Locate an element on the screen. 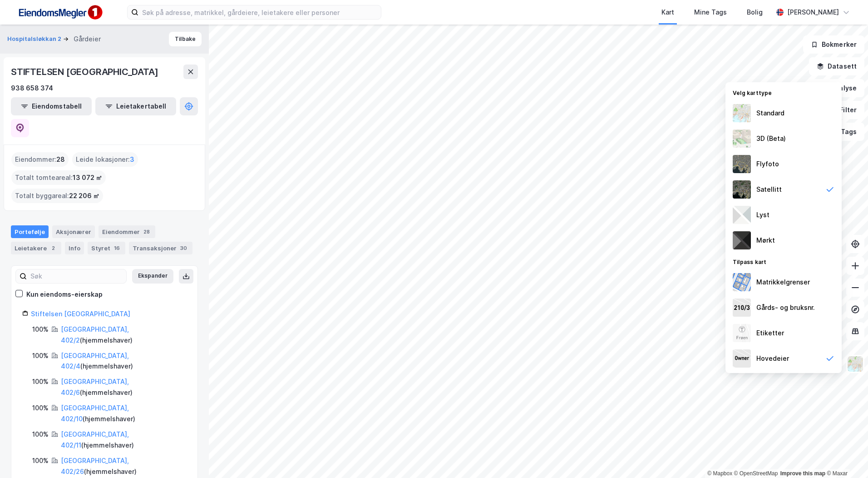 The width and height of the screenshot is (868, 478). img: F4PB6Px+NJ5v8B7XTbfpPpyloAAAAASUVORK5CYII= is located at coordinates (59, 12).